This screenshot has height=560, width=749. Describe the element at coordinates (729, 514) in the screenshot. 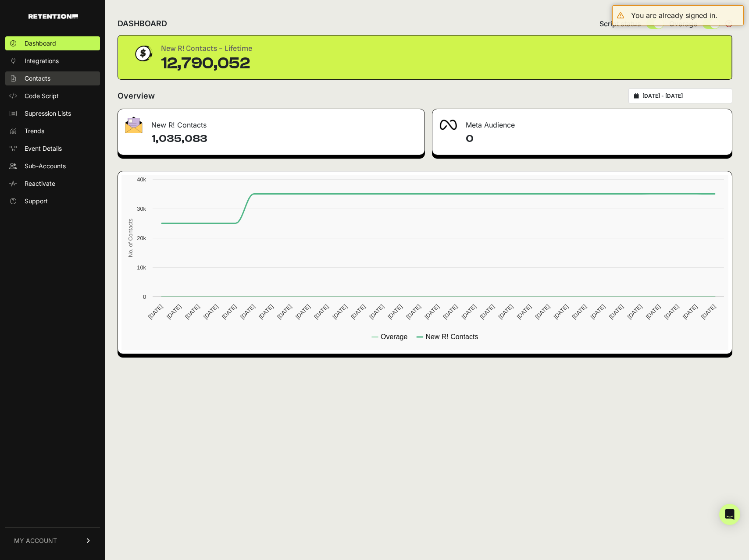

I see `div: Open Intercom Messenger` at that location.